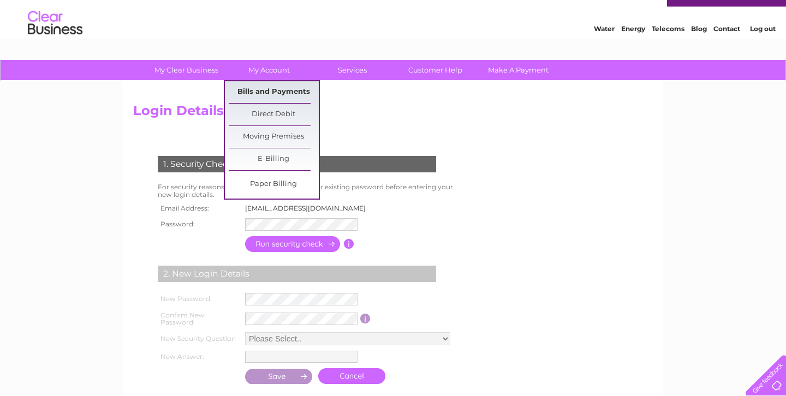  I want to click on a: Customer Help, so click(435, 70).